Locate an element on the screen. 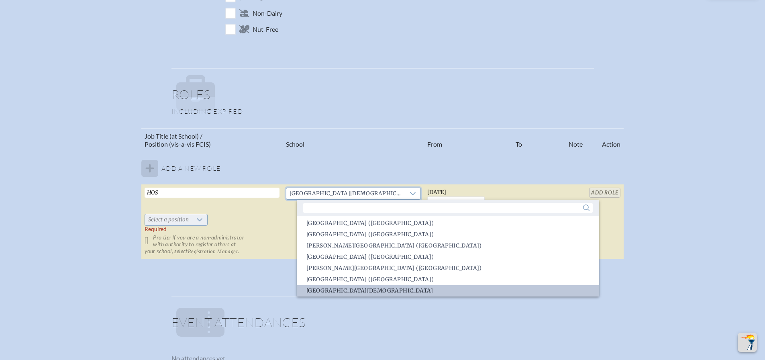  li: Pace Brantley School (Longwood) is located at coordinates (448, 246).